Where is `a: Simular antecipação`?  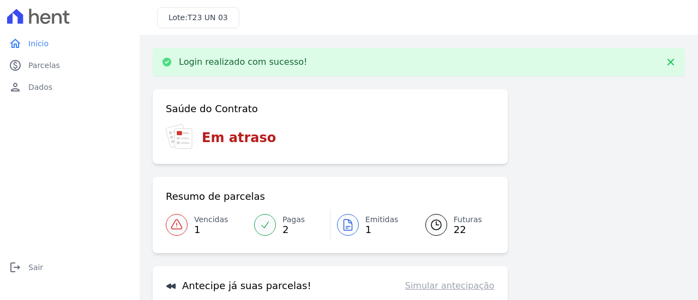 a: Simular antecipação is located at coordinates (450, 286).